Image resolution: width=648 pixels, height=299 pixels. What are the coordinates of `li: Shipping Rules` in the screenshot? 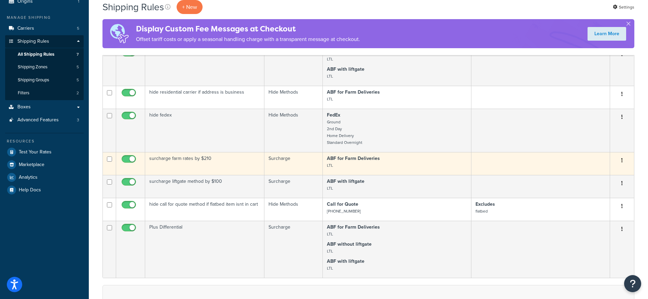 It's located at (44, 68).